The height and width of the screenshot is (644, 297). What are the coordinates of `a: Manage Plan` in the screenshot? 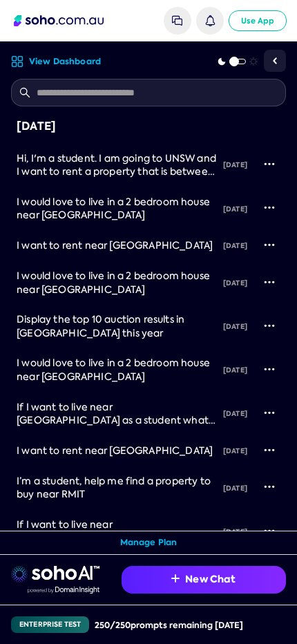 It's located at (148, 543).